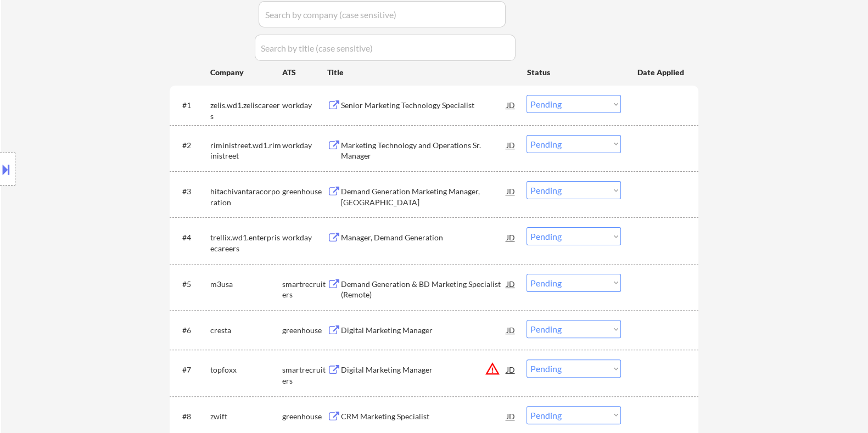  I want to click on div: zwift, so click(245, 417).